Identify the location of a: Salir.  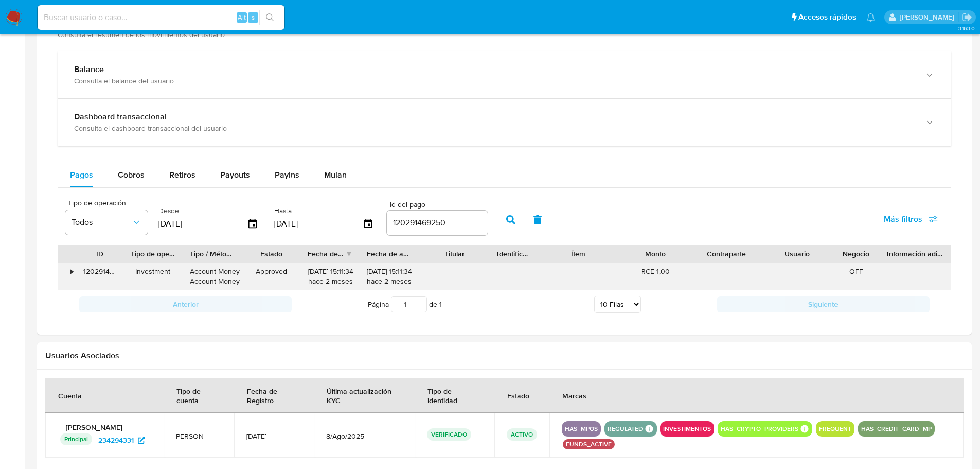
(967, 17).